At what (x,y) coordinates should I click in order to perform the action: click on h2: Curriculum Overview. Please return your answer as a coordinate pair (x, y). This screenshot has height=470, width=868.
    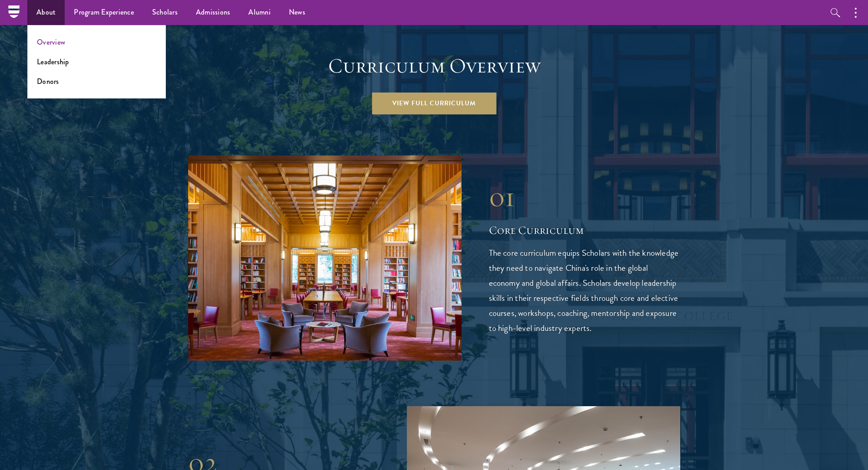
    Looking at the image, I should click on (435, 67).